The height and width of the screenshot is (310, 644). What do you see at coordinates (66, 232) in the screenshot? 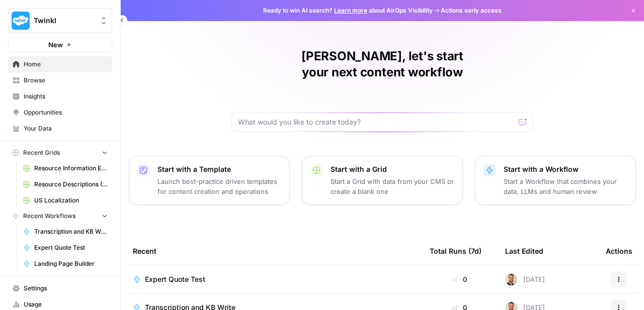
I see `a: Transcription and KB Write` at bounding box center [66, 232].